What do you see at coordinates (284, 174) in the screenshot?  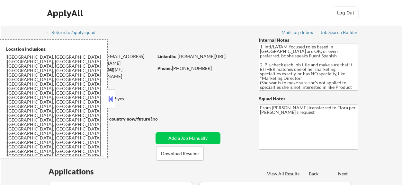 I see `div: View All Results` at bounding box center [284, 174].